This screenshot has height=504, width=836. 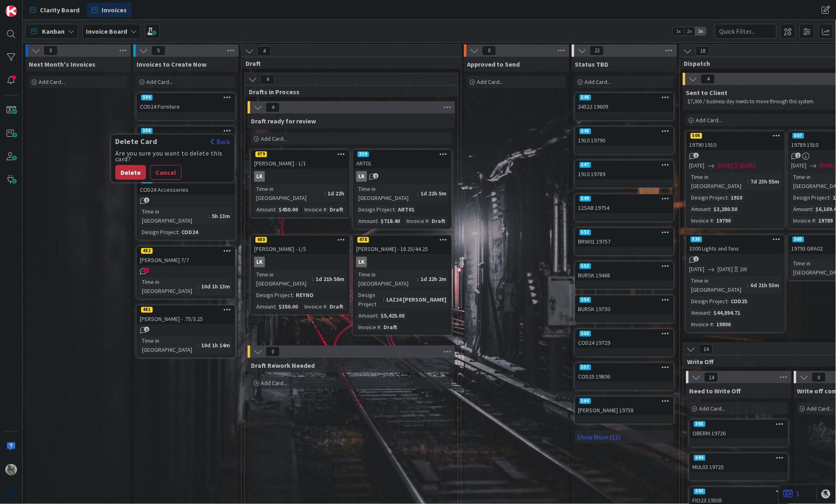 I want to click on img: PA, so click(x=11, y=470).